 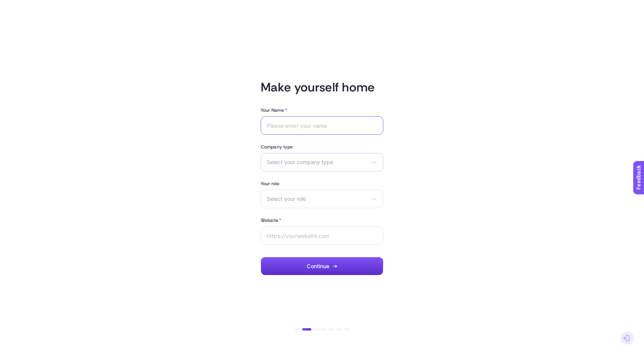 What do you see at coordinates (317, 199) in the screenshot?
I see `span: Select your role` at bounding box center [317, 199].